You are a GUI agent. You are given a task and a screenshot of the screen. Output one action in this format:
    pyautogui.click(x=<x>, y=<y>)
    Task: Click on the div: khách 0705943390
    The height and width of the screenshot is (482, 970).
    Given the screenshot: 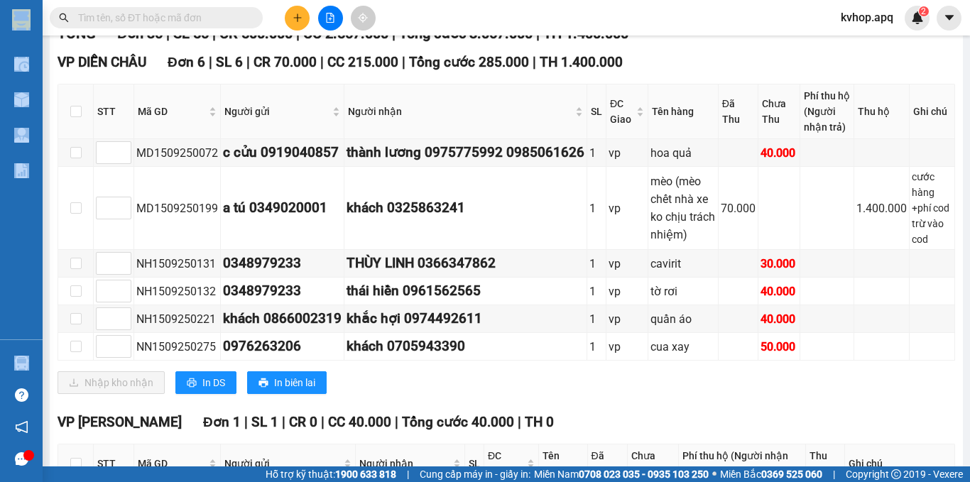 What is the action you would take?
    pyautogui.click(x=465, y=347)
    